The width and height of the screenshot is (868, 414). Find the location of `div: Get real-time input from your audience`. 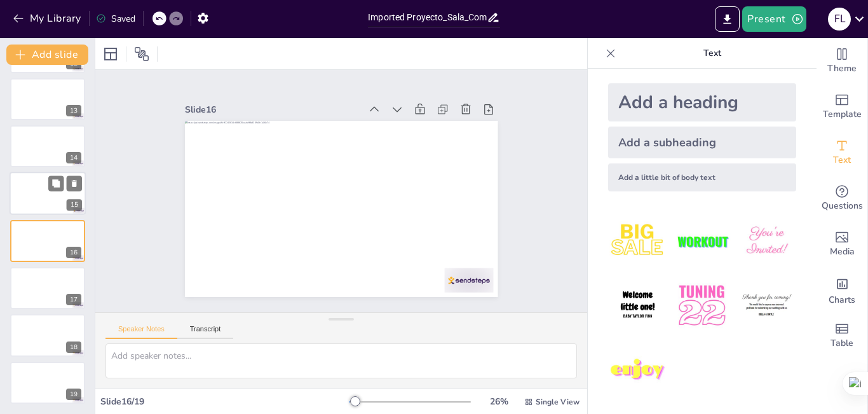

div: Get real-time input from your audience is located at coordinates (842, 198).